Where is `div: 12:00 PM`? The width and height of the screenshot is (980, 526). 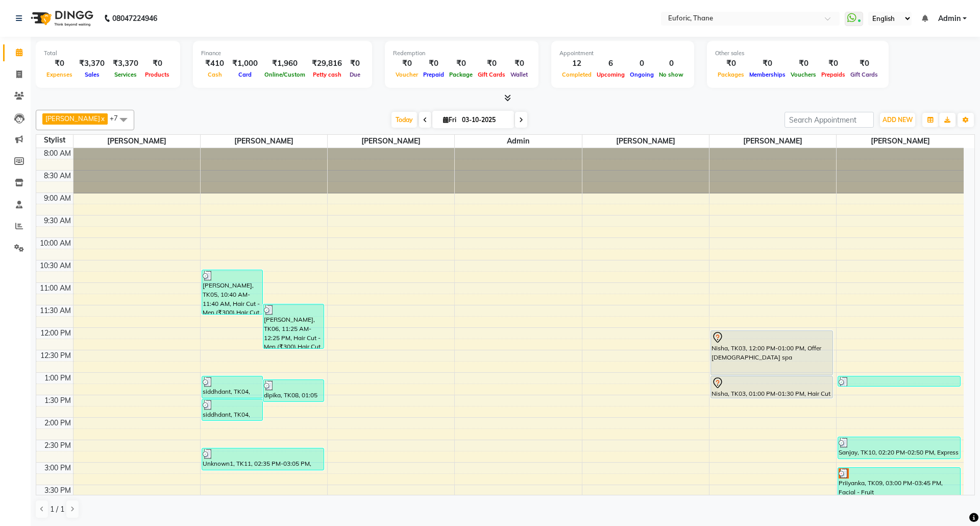 div: 12:00 PM is located at coordinates (56, 333).